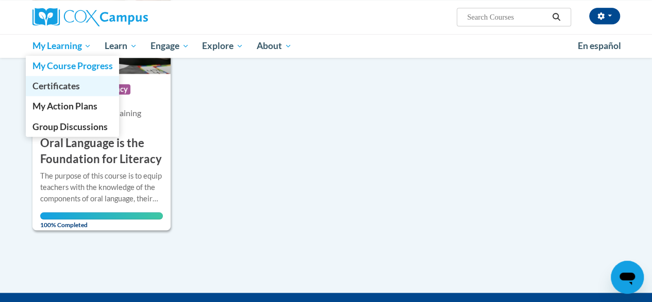 The height and width of the screenshot is (302, 652). What do you see at coordinates (274, 46) in the screenshot?
I see `span: About` at bounding box center [274, 46].